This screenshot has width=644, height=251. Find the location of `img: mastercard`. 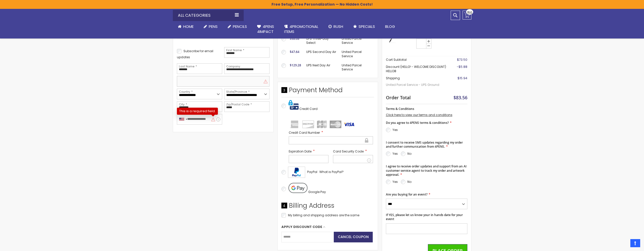

img: mastercard is located at coordinates (335, 125).